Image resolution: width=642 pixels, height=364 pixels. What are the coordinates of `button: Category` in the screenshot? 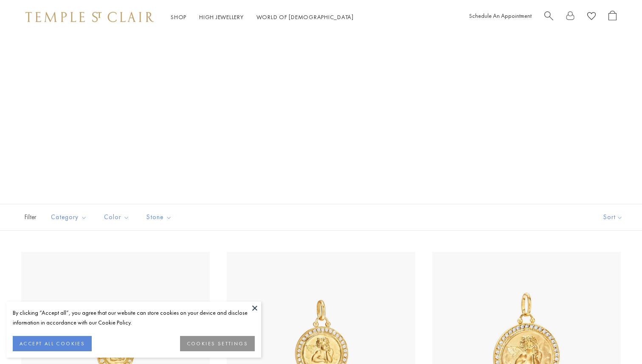 It's located at (69, 217).